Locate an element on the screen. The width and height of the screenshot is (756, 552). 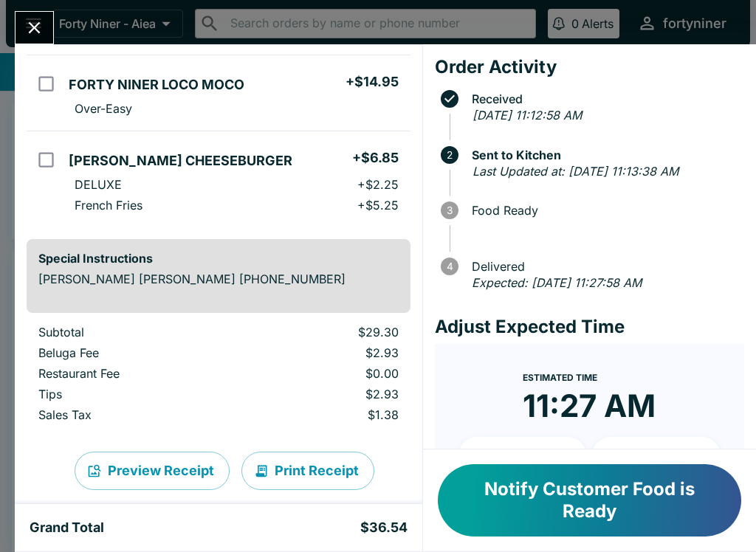
p: Restaurant Fee is located at coordinates (134, 373).